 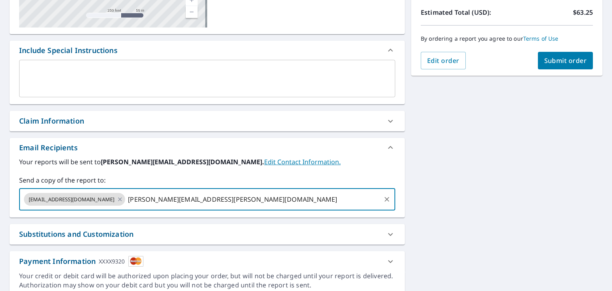 What do you see at coordinates (541, 38) in the screenshot?
I see `a: Terms of Use` at bounding box center [541, 38].